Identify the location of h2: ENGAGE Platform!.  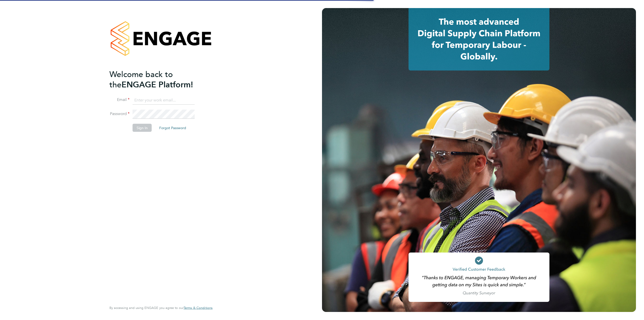
(159, 79).